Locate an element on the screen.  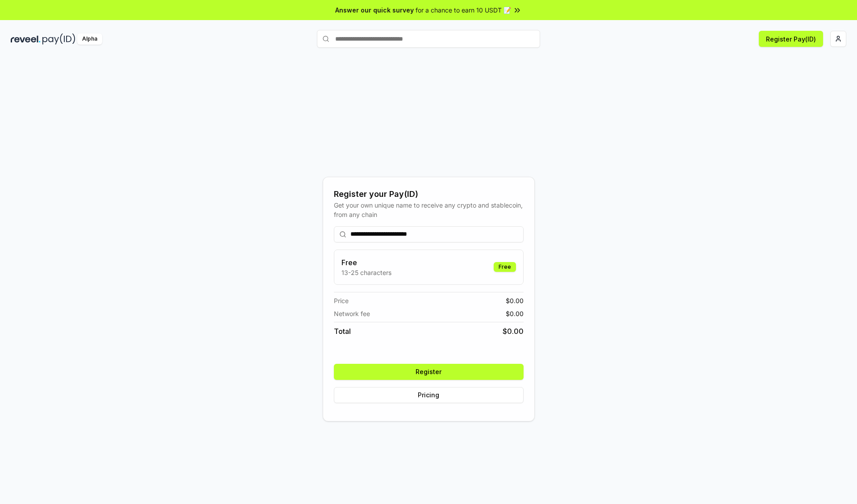
span: Answer our quick survey is located at coordinates (375, 10).